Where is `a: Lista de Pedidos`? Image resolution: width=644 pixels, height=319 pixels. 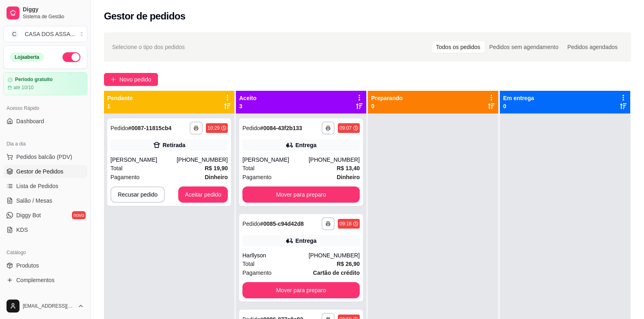
a: Lista de Pedidos is located at coordinates (45, 186).